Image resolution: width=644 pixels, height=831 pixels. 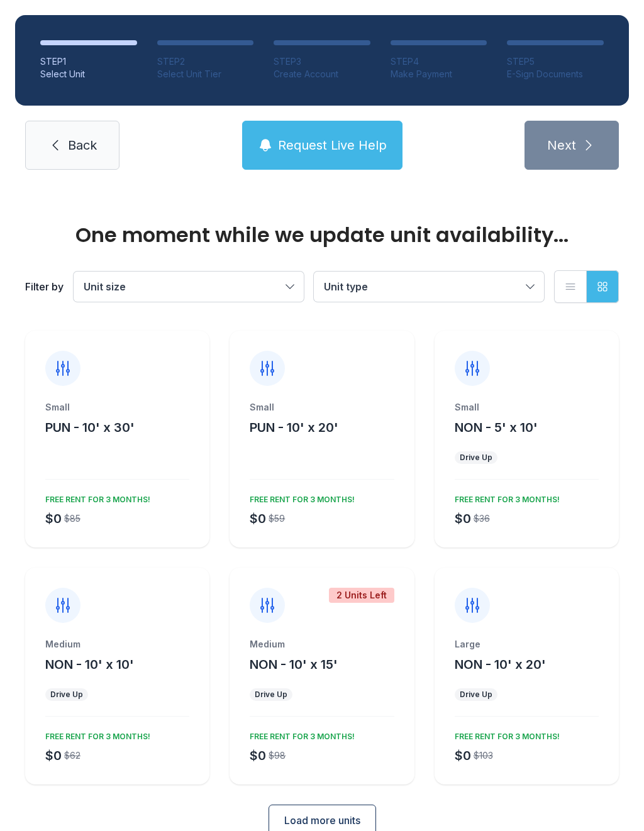 What do you see at coordinates (439, 74) in the screenshot?
I see `div: Make Payment` at bounding box center [439, 74].